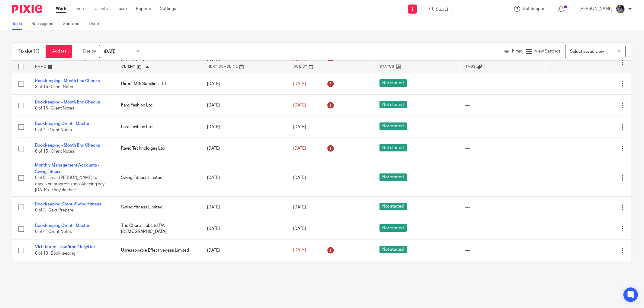 Image resolution: width=644 pixels, height=308 pixels. I want to click on a: Bookkeeping Client -Swing Fitness, so click(68, 204).